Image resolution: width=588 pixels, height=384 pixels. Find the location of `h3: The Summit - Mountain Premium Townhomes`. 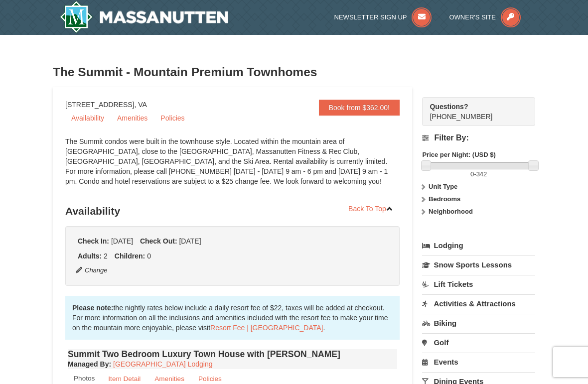

h3: The Summit - Mountain Premium Townhomes is located at coordinates (294, 72).